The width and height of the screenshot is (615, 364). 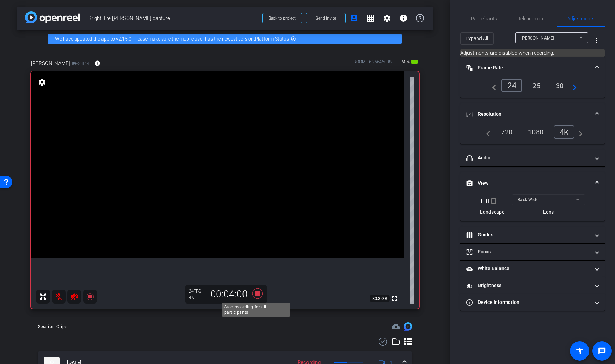 What do you see at coordinates (408, 327) in the screenshot?
I see `img: Session clips` at bounding box center [408, 327].